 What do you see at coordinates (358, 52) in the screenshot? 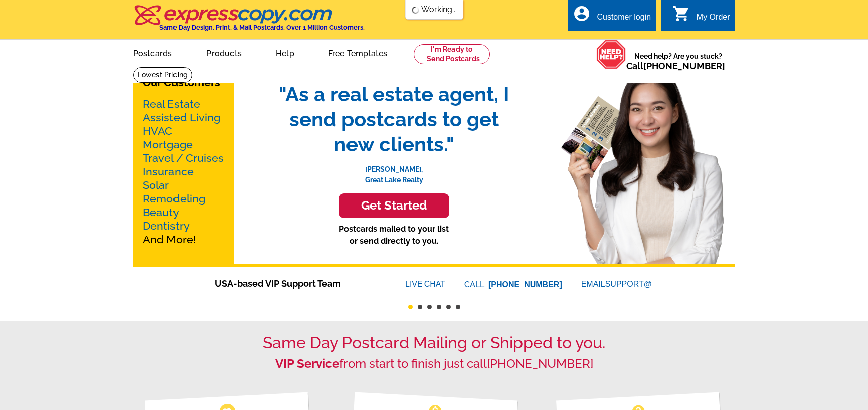
I see `a: Free Templates` at bounding box center [358, 52].